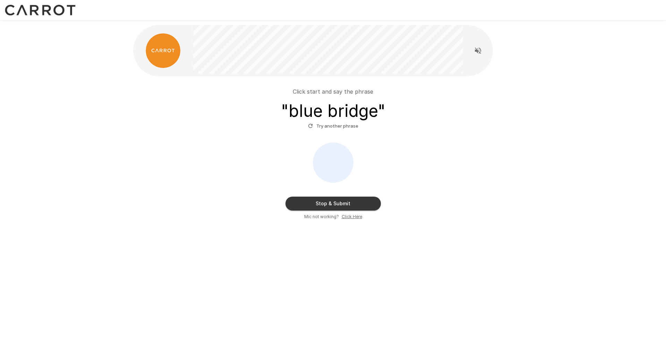 This screenshot has height=344, width=666. Describe the element at coordinates (478, 51) in the screenshot. I see `button: Read questions aloud` at that location.